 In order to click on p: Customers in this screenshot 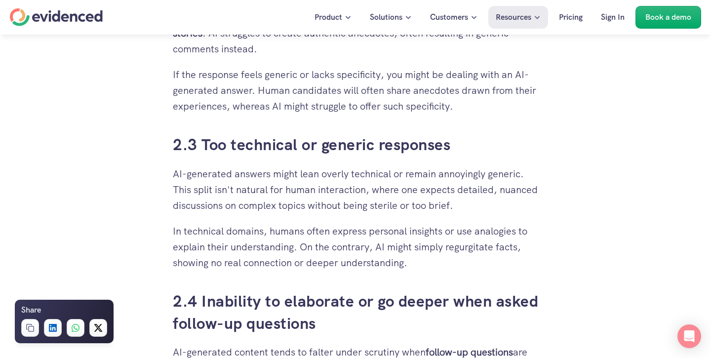, I will do `click(449, 17)`.